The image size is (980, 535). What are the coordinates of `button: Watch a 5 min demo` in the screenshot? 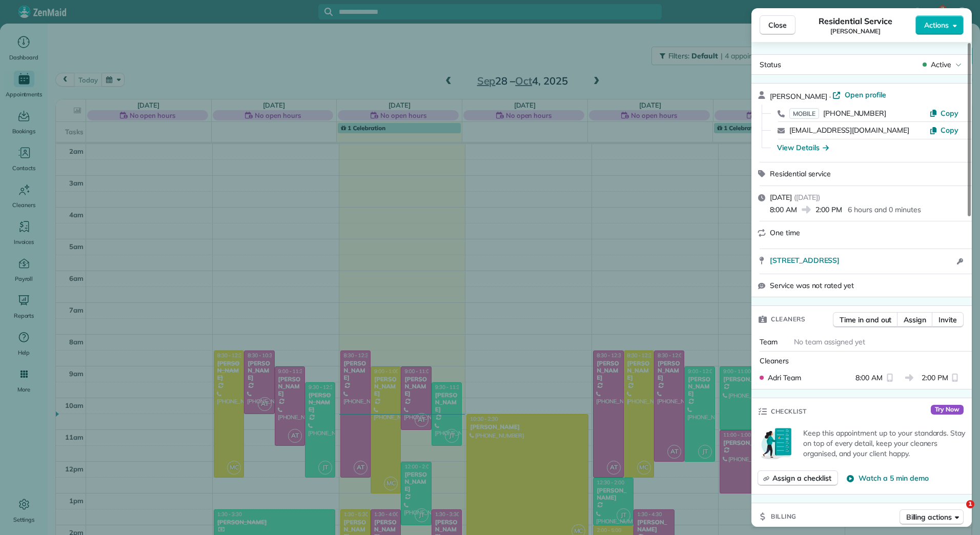 It's located at (887, 479).